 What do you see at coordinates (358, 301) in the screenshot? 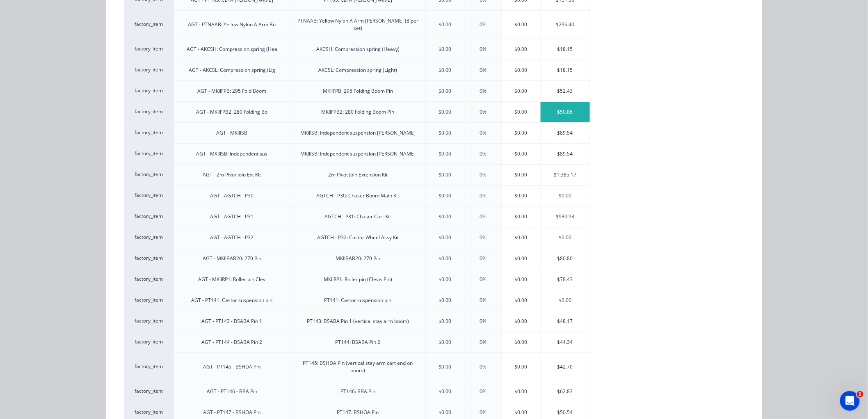
I see `div: PT141: Castor suspension pin` at bounding box center [358, 301].